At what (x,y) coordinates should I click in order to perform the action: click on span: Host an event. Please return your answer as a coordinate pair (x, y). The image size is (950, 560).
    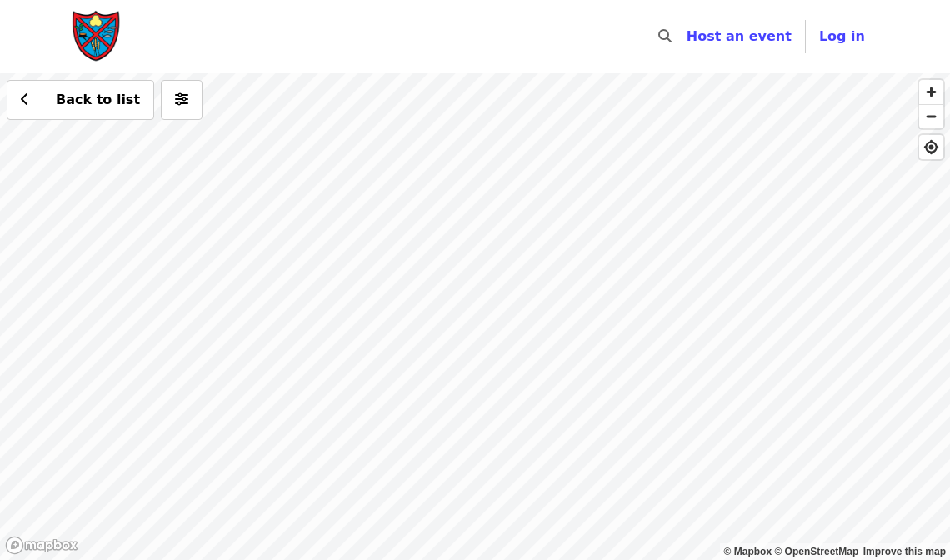
    Looking at the image, I should click on (739, 36).